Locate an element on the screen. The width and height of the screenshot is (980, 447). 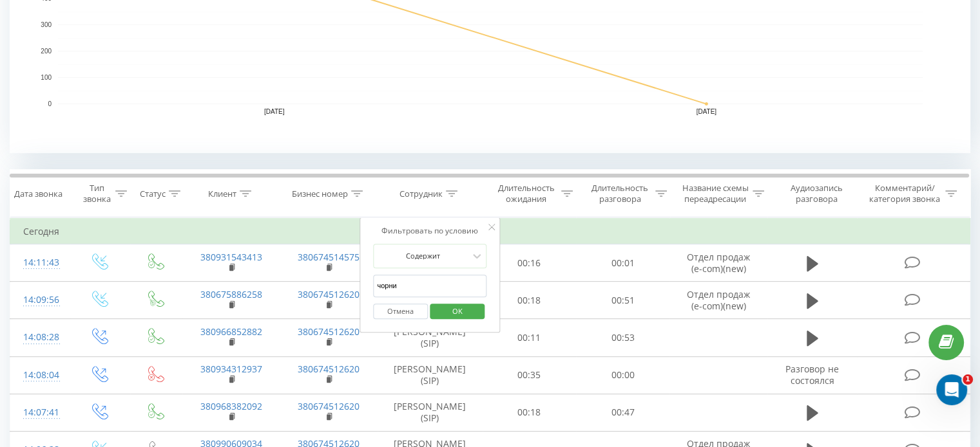
button: OK is located at coordinates (457, 312).